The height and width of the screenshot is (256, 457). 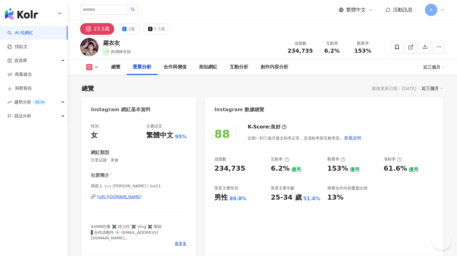 I want to click on span: search, so click(x=133, y=10).